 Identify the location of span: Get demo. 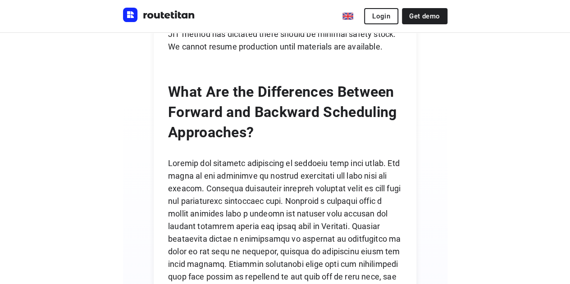
(424, 16).